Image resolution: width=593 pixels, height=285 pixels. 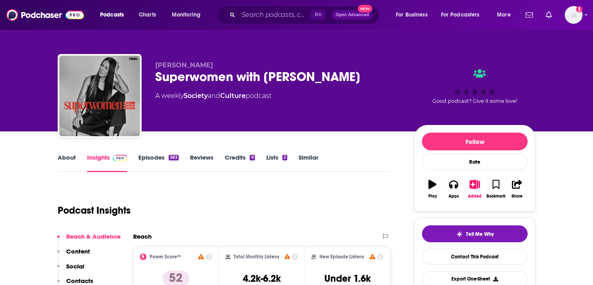 What do you see at coordinates (112, 15) in the screenshot?
I see `span: Podcasts` at bounding box center [112, 15].